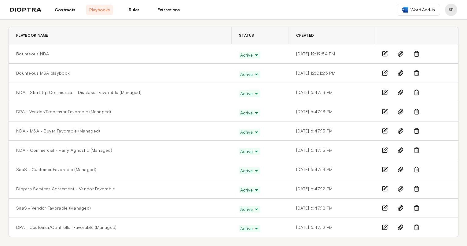 Image resolution: width=467 pixels, height=246 pixels. I want to click on a: Extractions, so click(168, 10).